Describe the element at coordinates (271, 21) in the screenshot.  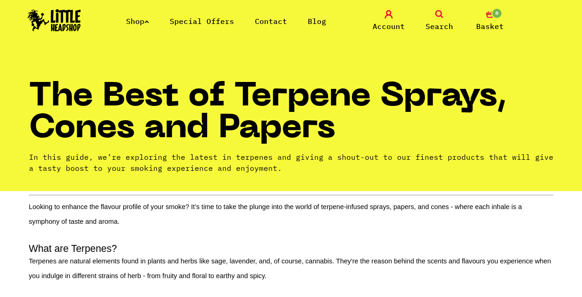
I see `a: Contact` at that location.